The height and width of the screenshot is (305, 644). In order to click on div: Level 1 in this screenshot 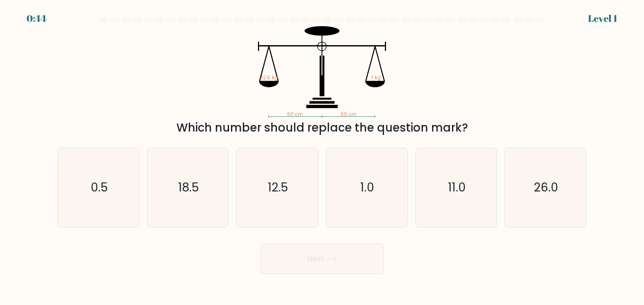, I will do `click(602, 18)`.